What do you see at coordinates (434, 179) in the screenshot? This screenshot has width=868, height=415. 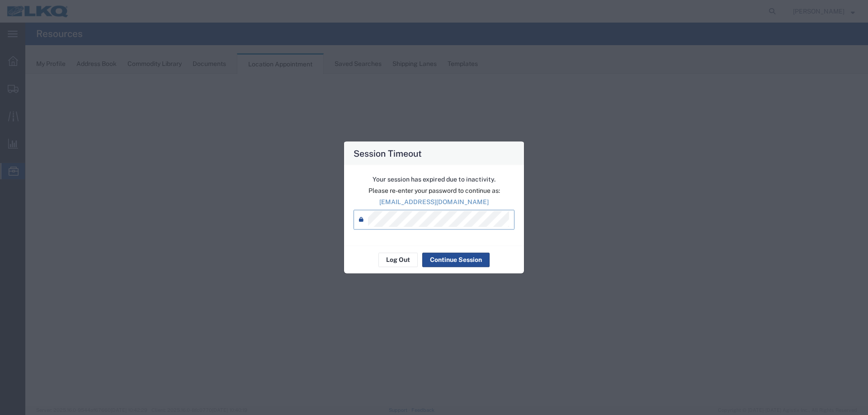 I see `p: Your session has expired due to inactivity.` at bounding box center [434, 179].